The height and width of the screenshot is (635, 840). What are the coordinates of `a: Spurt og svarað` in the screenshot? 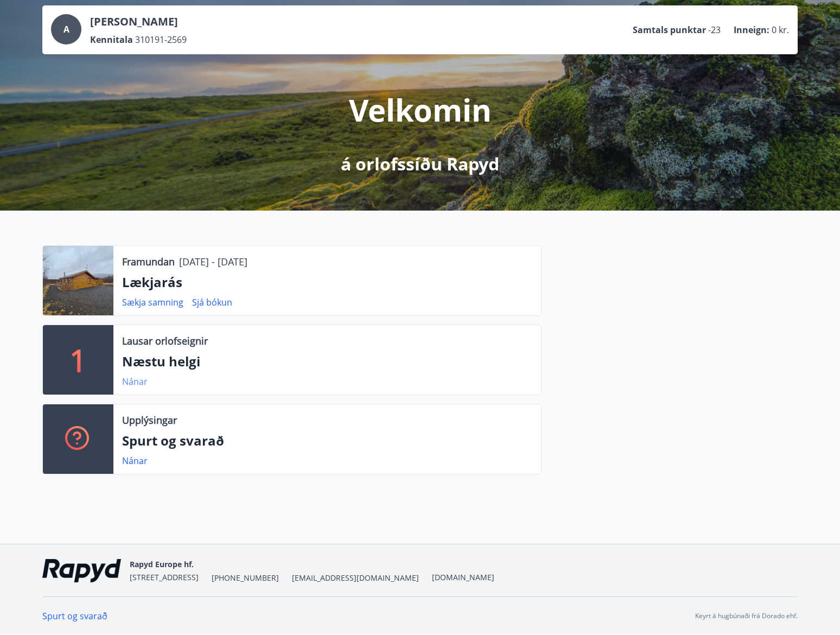 It's located at (75, 616).